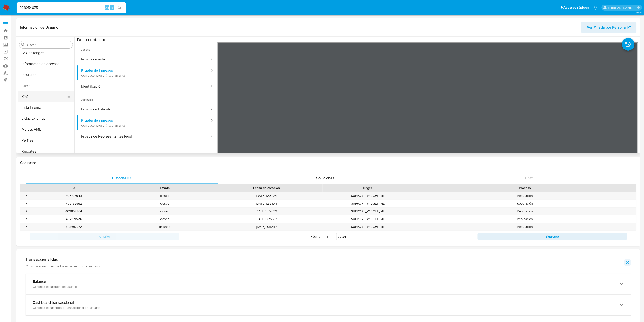 The image size is (644, 322). What do you see at coordinates (609, 27) in the screenshot?
I see `button: Ver Mirada por Persona` at bounding box center [609, 27].